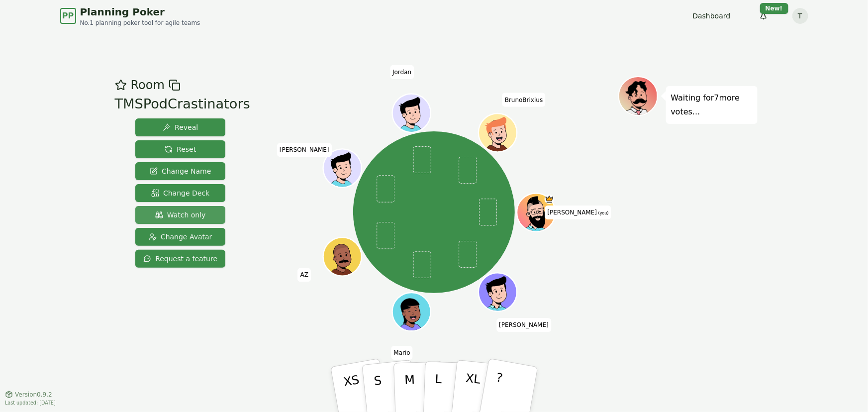  What do you see at coordinates (180, 149) in the screenshot?
I see `button: Reset` at bounding box center [180, 149].